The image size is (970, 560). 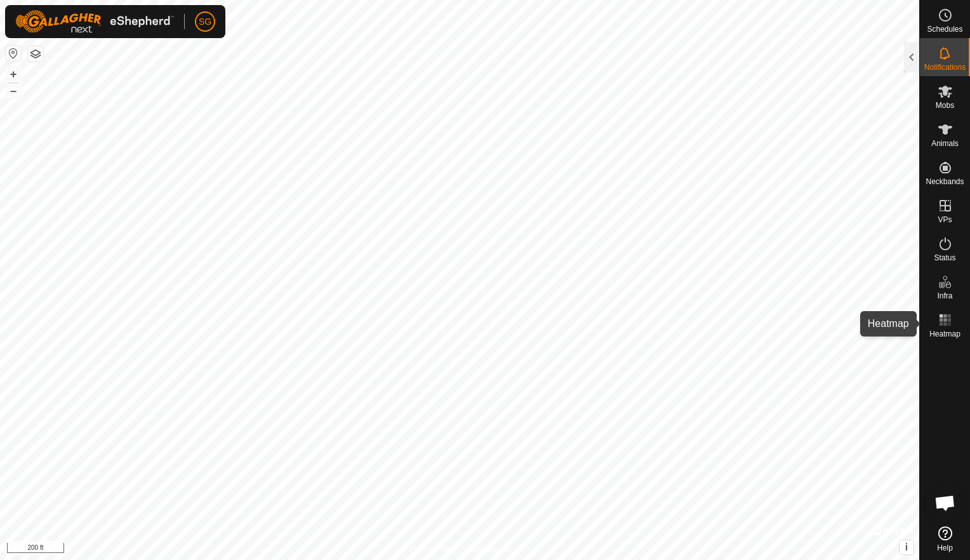 I want to click on span: VPs, so click(x=945, y=219).